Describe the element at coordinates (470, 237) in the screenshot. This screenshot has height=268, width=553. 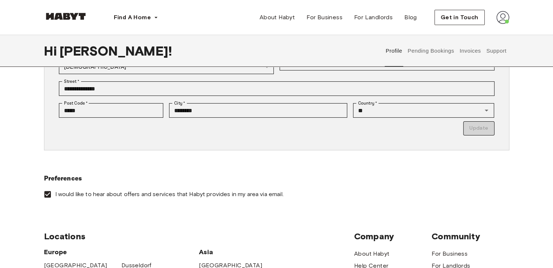
I see `span: Community` at that location.